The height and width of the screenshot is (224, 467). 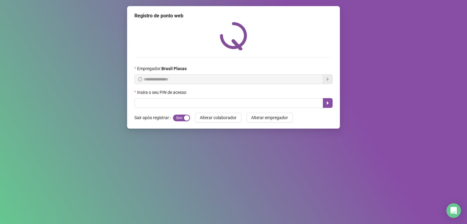 What do you see at coordinates (269, 117) in the screenshot?
I see `span: Alterar empregador` at bounding box center [269, 117].